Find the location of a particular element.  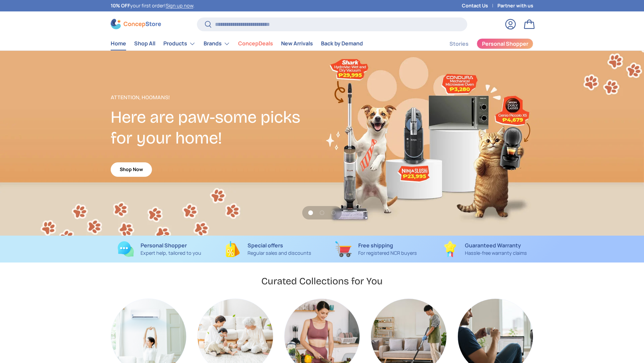

a: Shop All is located at coordinates (145, 44).